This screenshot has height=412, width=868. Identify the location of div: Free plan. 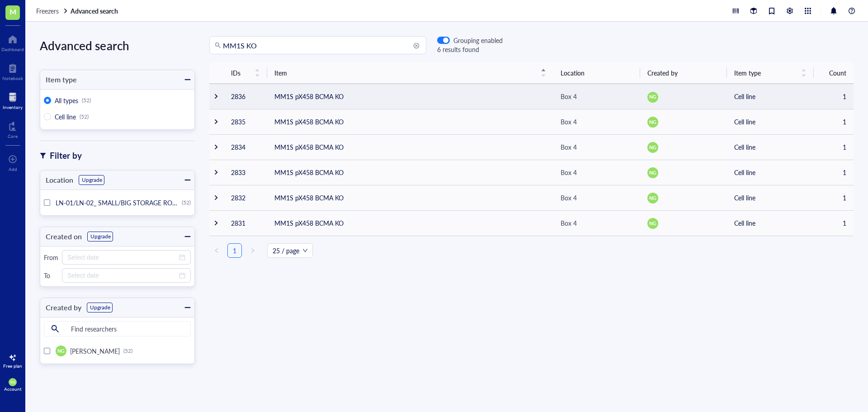
(13, 366).